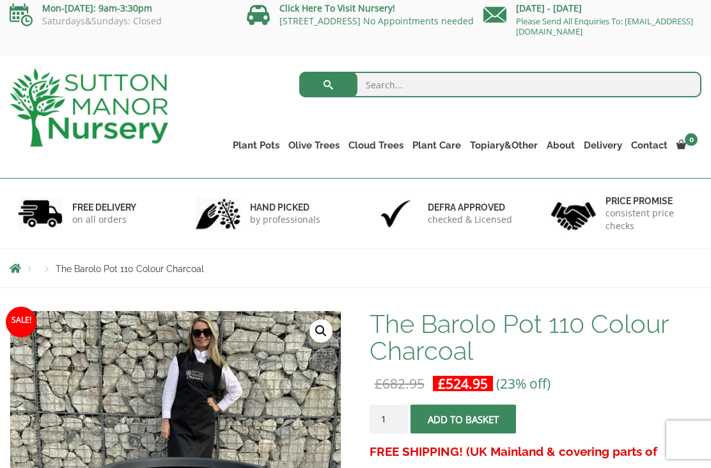  Describe the element at coordinates (463, 383) in the screenshot. I see `bdi: 524.95` at that location.